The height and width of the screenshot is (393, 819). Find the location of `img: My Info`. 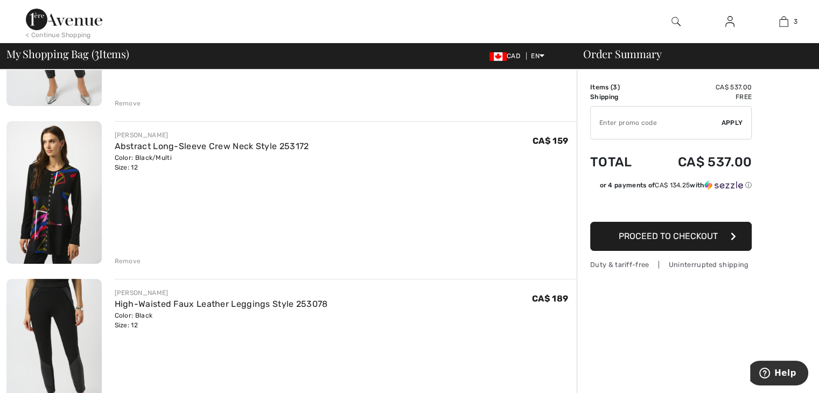

img: My Info is located at coordinates (729, 22).